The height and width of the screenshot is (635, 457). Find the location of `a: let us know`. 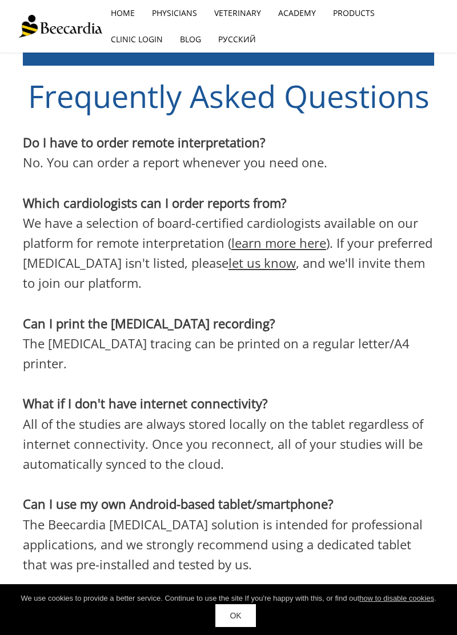

a: let us know is located at coordinates (262, 263).